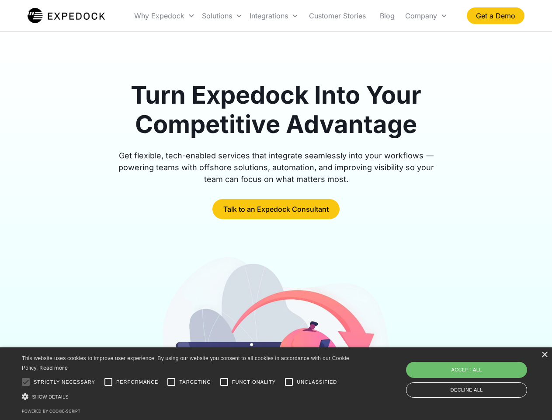  I want to click on a: Talk to an Expedock Consultant, so click(276, 209).